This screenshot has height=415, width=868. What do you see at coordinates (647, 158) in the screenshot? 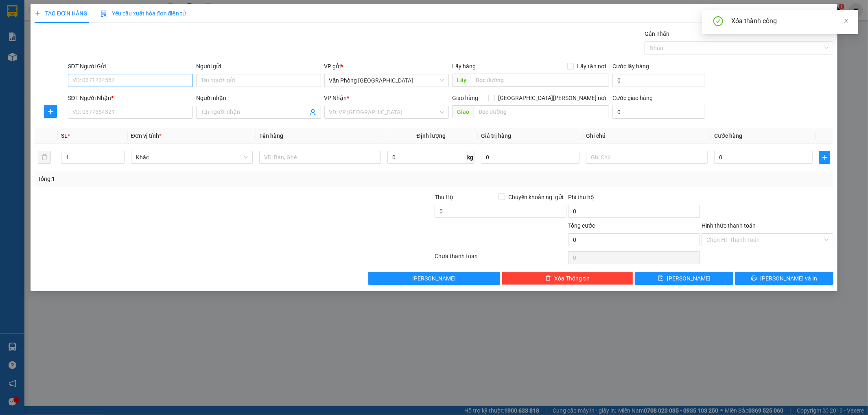
I see `input: Ghi Chú` at bounding box center [647, 158].